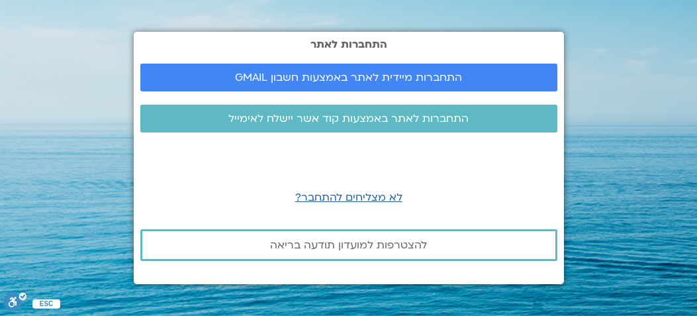 This screenshot has height=316, width=697. What do you see at coordinates (348, 77) in the screenshot?
I see `span: התחברות מיידית לאתר באמצעות חשבון GMAIL` at bounding box center [348, 77].